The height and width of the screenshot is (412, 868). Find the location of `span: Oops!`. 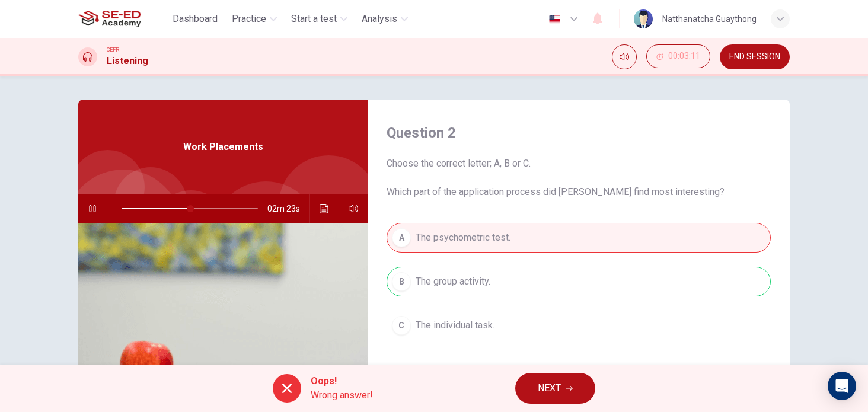

span: Oops! is located at coordinates (342, 382).